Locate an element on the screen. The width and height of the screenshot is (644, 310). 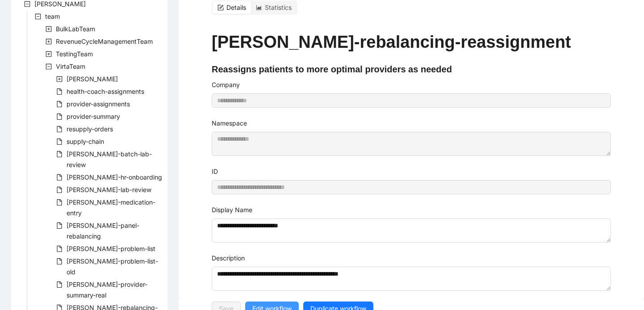
span: virta-provider-summary-real is located at coordinates (116, 290).